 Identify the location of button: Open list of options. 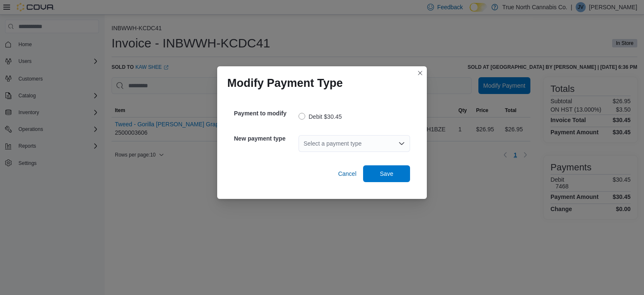
(402, 144).